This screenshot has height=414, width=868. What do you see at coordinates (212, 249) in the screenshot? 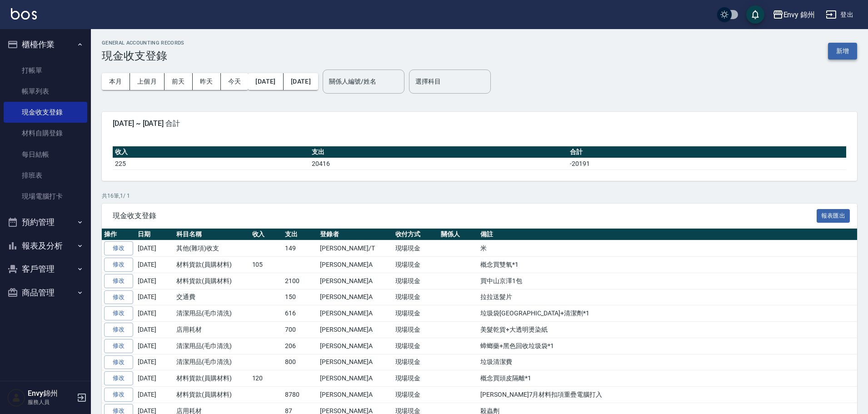
I see `td: 其他(雜項)收支` at bounding box center [212, 249].